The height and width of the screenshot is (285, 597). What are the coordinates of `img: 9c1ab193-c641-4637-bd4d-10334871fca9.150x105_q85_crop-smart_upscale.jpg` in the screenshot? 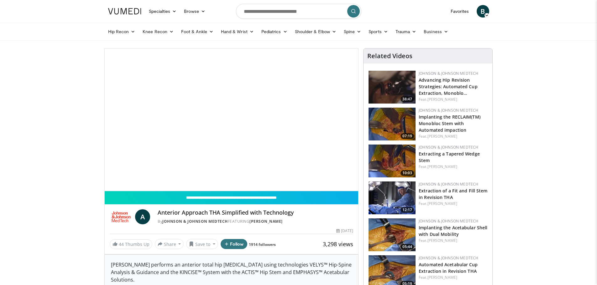 It's located at (392, 235).